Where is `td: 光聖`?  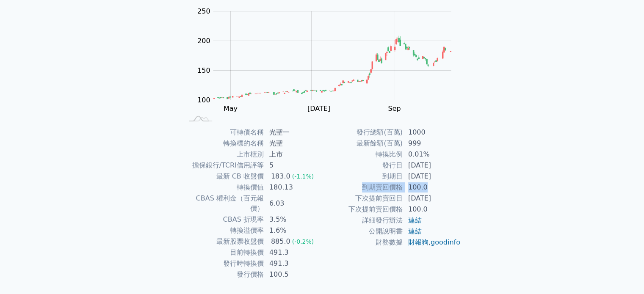
td: 光聖 is located at coordinates (293, 143).